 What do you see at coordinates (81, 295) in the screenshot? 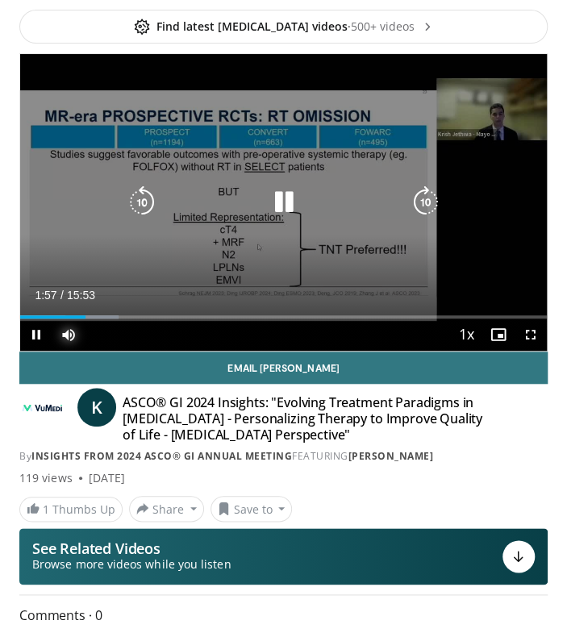
I see `span: 15:53` at bounding box center [81, 295].